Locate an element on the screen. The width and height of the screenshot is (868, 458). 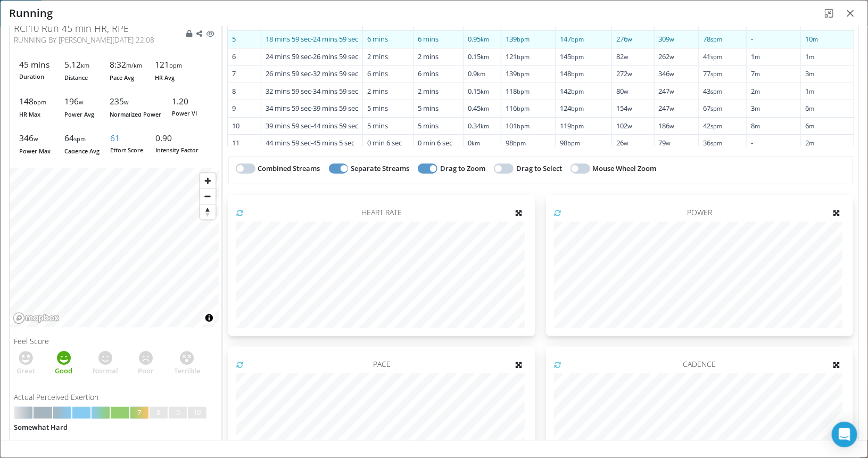
span: 148 is located at coordinates (36, 102).